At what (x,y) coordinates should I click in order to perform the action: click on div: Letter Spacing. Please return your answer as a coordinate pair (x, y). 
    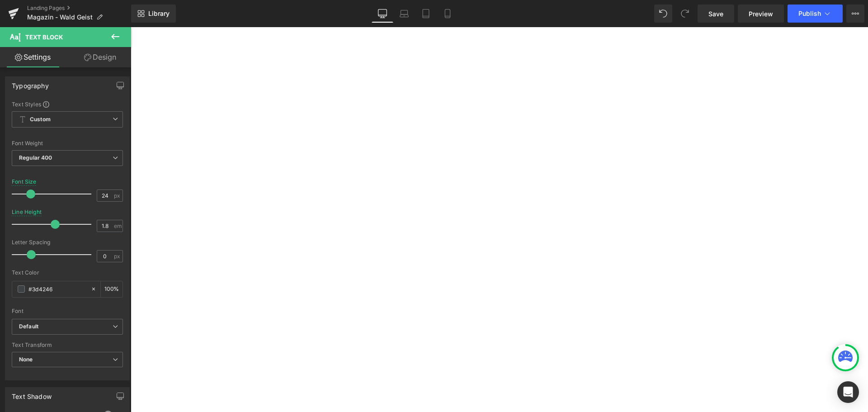
    Looking at the image, I should click on (68, 242).